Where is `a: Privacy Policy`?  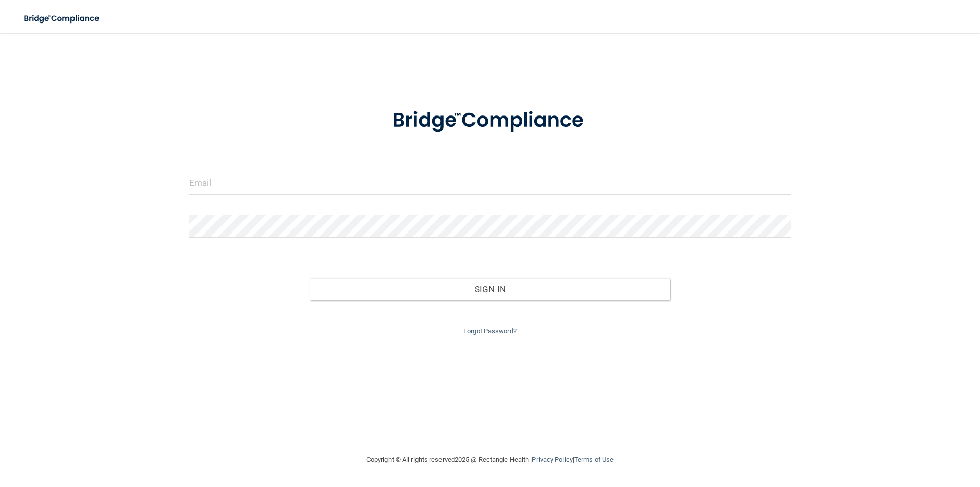 a: Privacy Policy is located at coordinates (552, 459).